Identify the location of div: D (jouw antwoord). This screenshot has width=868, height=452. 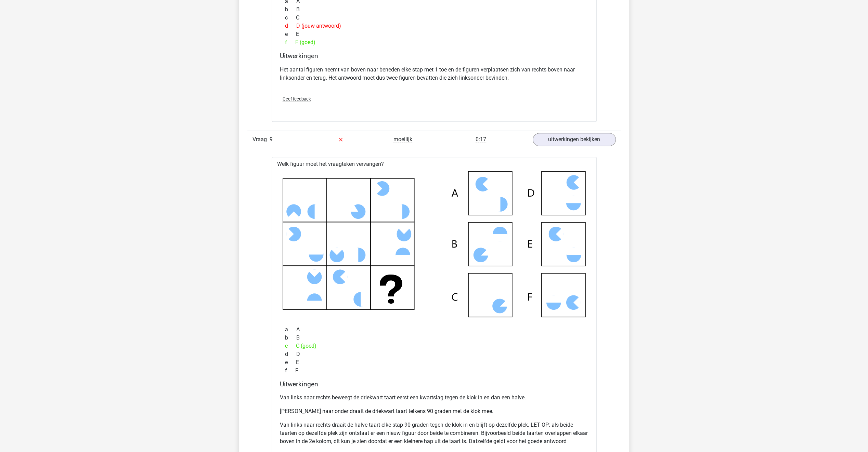
(434, 26).